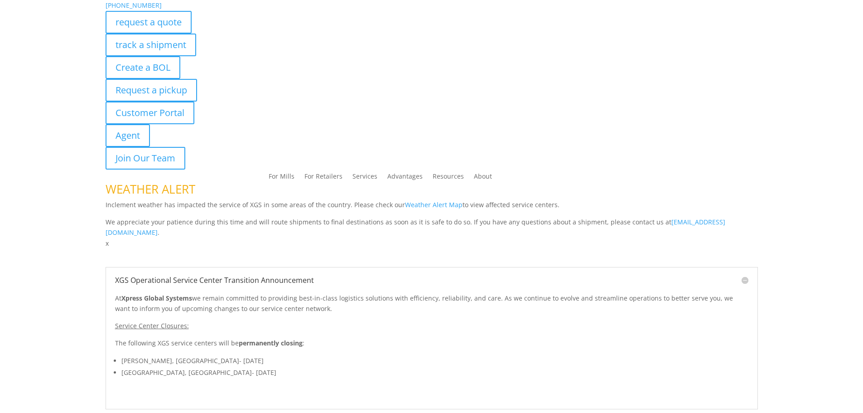 Image resolution: width=863 pixels, height=413 pixels. What do you see at coordinates (151, 90) in the screenshot?
I see `a: Request a pickup` at bounding box center [151, 90].